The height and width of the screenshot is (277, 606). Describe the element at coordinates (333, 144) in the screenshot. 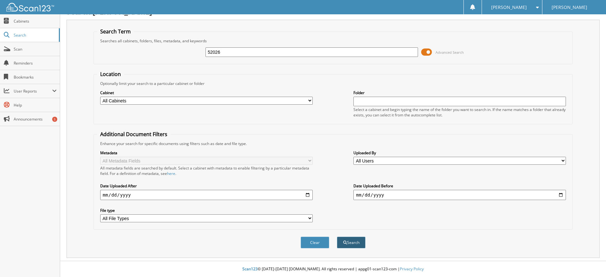

I see `div: Enhance your search for specific documents using filters such as date and file type.` at that location.